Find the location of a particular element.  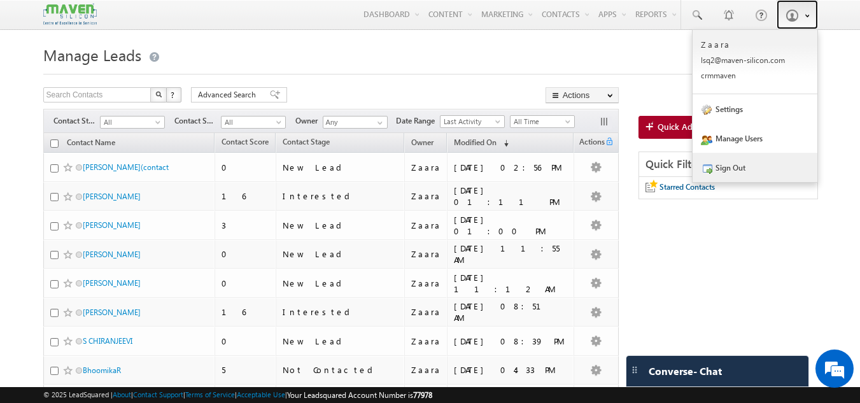

a: Quick Add Student is located at coordinates (728, 127).